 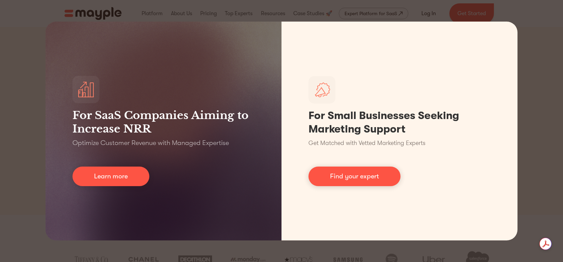 I want to click on h1: For Small Businesses Seeking Marketing Support, so click(x=400, y=122).